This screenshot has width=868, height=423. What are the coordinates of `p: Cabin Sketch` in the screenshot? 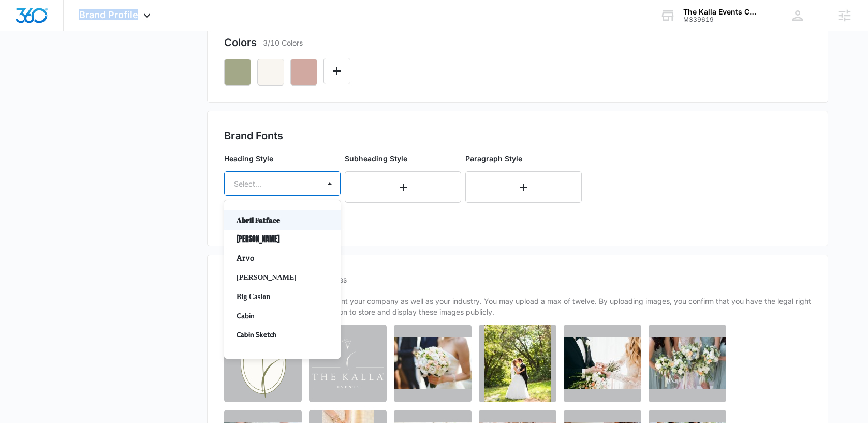 It's located at (281, 335).